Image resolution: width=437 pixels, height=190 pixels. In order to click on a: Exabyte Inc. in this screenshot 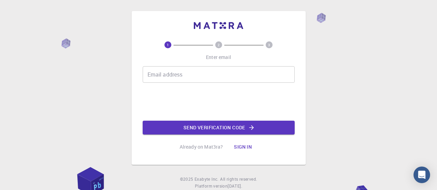, I will do `click(206, 180)`.